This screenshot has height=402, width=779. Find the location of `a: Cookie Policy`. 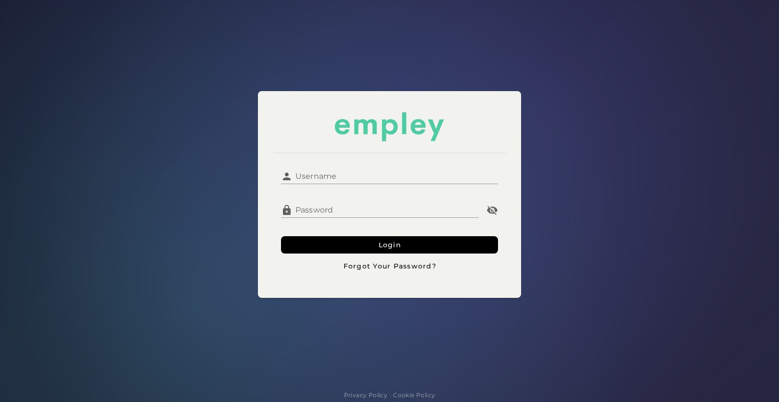

a: Cookie Policy is located at coordinates (414, 395).